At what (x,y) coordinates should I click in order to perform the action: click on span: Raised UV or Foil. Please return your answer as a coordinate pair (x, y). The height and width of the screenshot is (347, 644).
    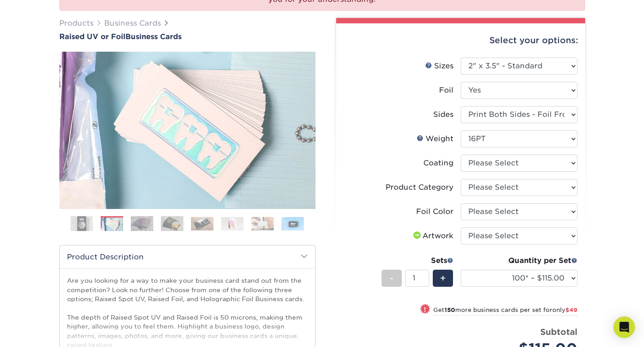
    Looking at the image, I should click on (92, 37).